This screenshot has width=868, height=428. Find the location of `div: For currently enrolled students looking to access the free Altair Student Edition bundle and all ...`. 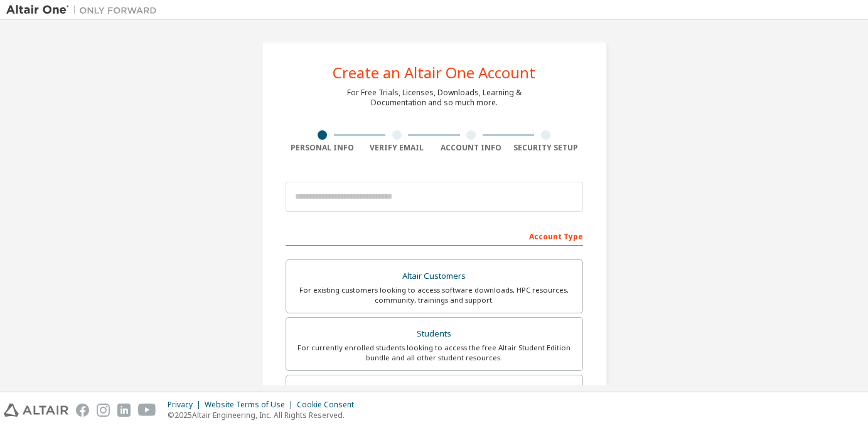

div: For currently enrolled students looking to access the free Altair Student Edition bundle and all ... is located at coordinates (435, 353).